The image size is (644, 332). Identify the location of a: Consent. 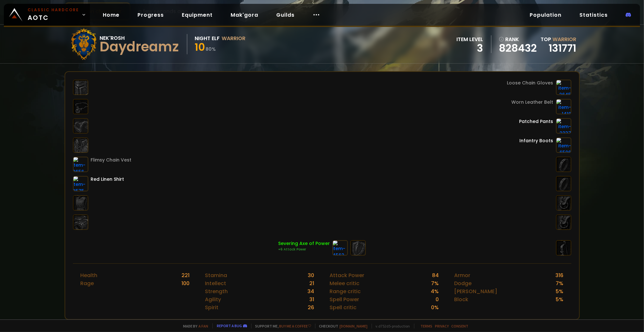
(460, 326).